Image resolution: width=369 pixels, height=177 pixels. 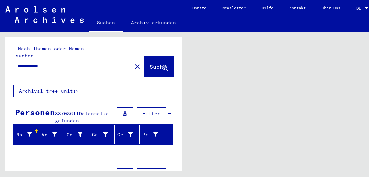 What do you see at coordinates (156, 135) in the screenshot?
I see `mat-header-cell: Prisoner #` at bounding box center [156, 135].